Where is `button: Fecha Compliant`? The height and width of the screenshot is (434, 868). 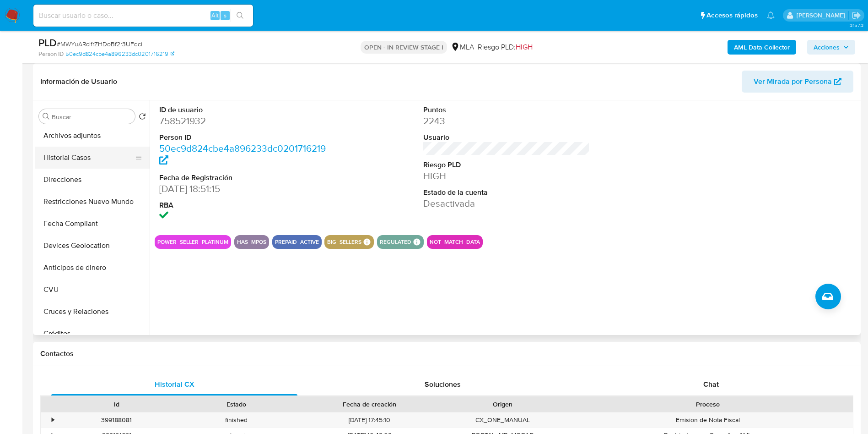
button: Fecha Compliant is located at coordinates (93, 224).